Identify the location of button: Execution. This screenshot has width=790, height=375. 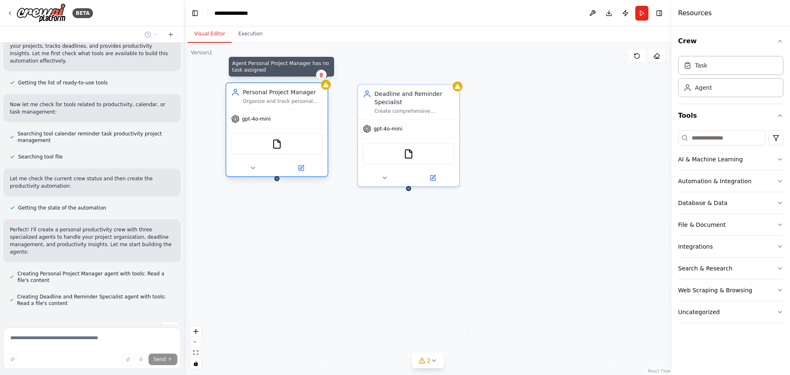
(250, 34).